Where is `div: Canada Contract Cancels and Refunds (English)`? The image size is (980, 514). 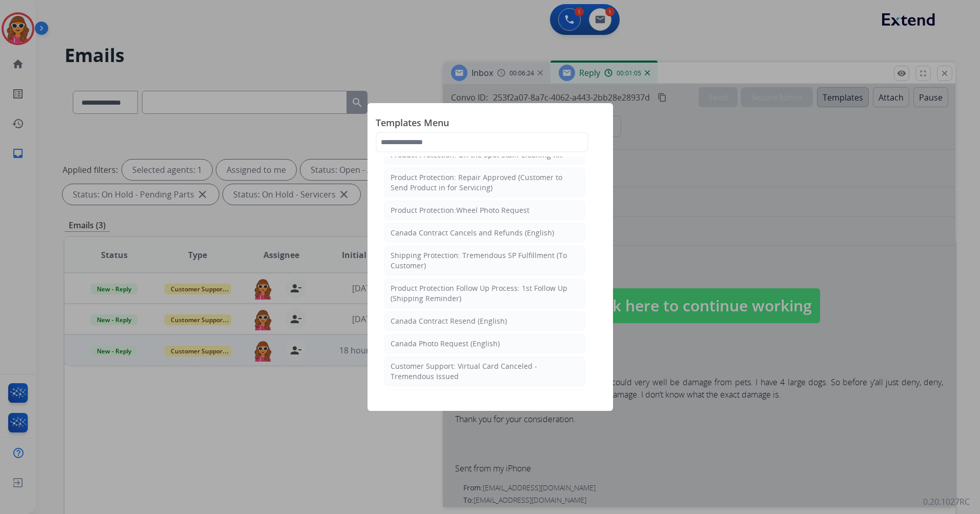 div: Canada Contract Cancels and Refunds (English) is located at coordinates (472, 233).